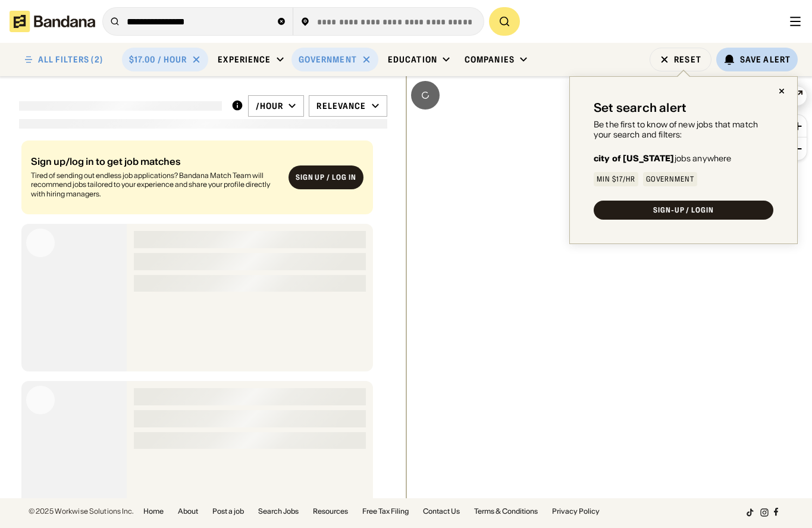  Describe the element at coordinates (154, 511) in the screenshot. I see `a: Home` at that location.